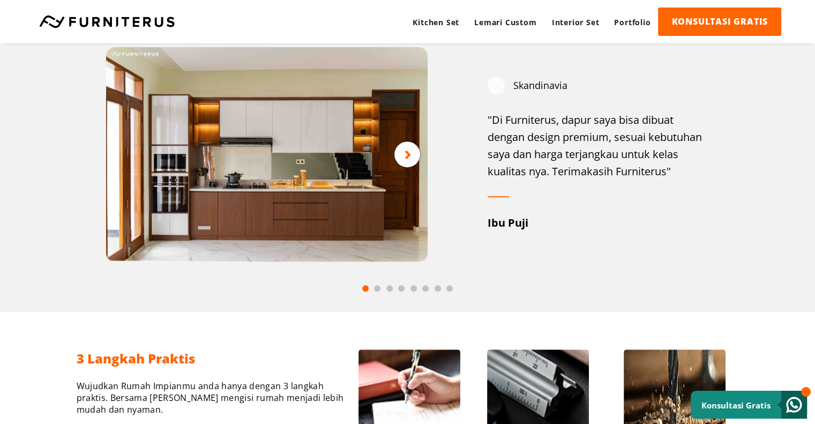 The height and width of the screenshot is (424, 815). Describe the element at coordinates (505, 22) in the screenshot. I see `a: Lemari Custom` at that location.